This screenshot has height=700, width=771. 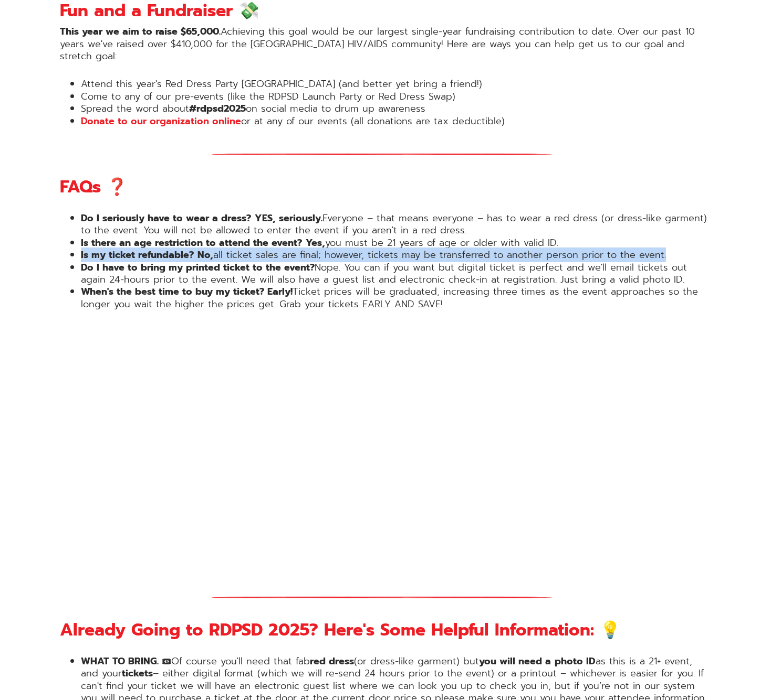 What do you see at coordinates (288, 219) in the screenshot?
I see `strong: YES, seriously.` at bounding box center [288, 219].